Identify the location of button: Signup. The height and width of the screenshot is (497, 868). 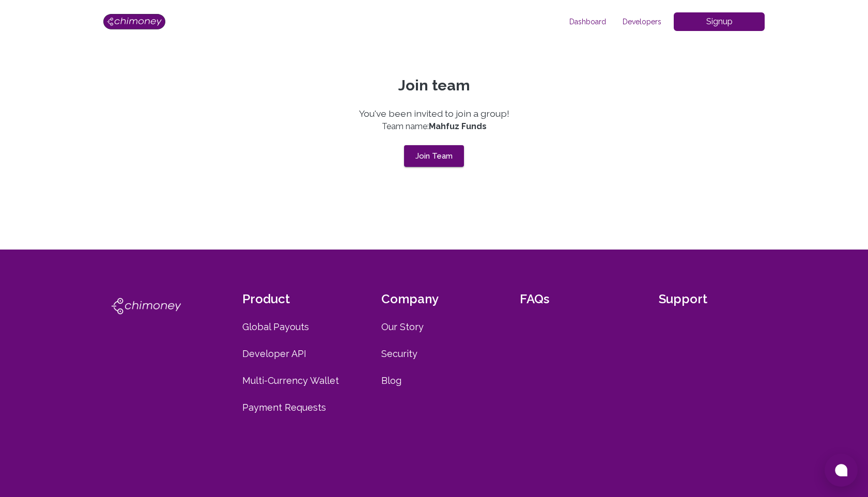
(719, 22).